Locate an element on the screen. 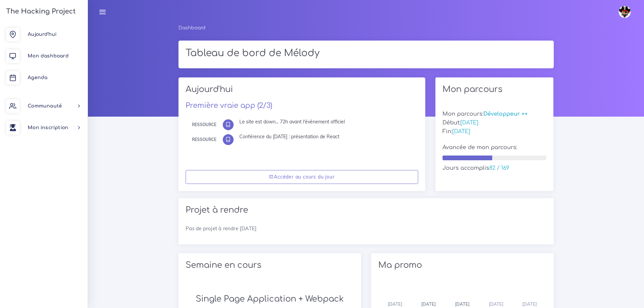  h5: Mon parcours: is located at coordinates (495, 114).